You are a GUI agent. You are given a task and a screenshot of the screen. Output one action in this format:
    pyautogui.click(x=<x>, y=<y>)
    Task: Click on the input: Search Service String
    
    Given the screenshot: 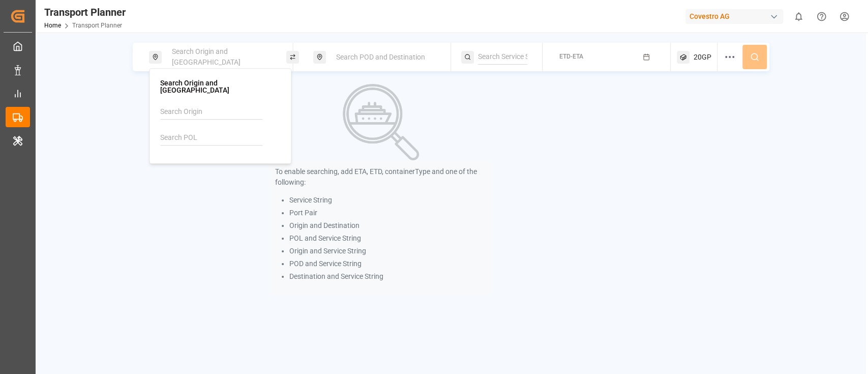 What is the action you would take?
    pyautogui.click(x=503, y=57)
    